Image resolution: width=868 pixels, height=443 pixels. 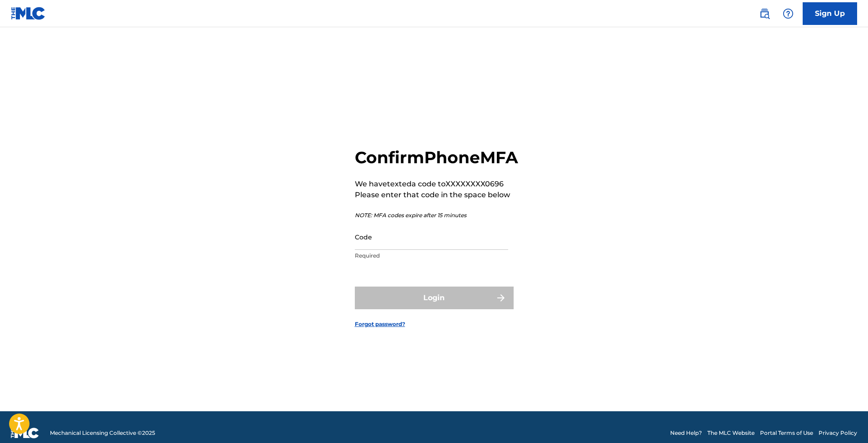 What do you see at coordinates (731, 433) in the screenshot?
I see `a: The MLC Website` at bounding box center [731, 433].